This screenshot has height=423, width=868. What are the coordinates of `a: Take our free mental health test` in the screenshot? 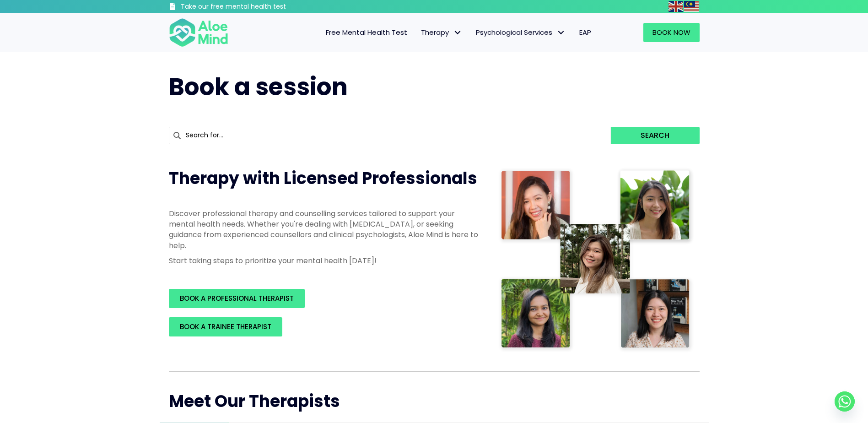 It's located at (252, 7).